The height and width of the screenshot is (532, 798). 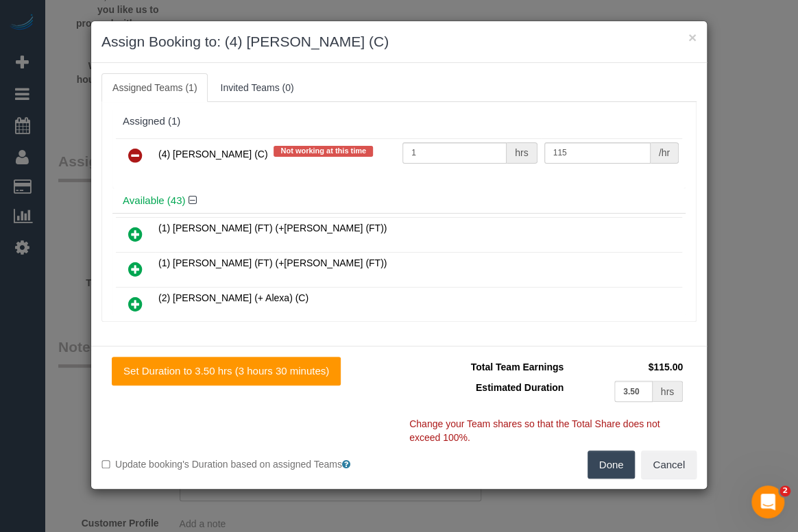 I want to click on label: Update booking's Duration based on assigned Teams, so click(x=245, y=464).